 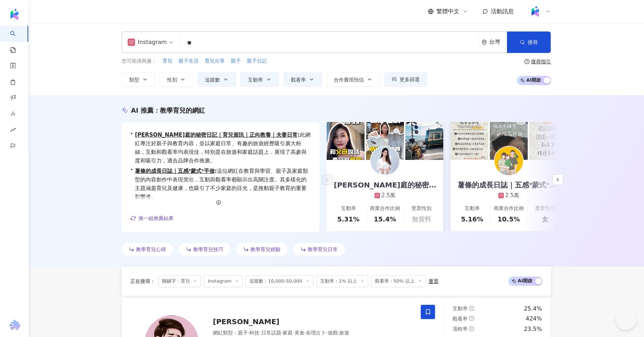 What do you see at coordinates (533, 330) in the screenshot?
I see `div: 23.5%` at bounding box center [533, 330].